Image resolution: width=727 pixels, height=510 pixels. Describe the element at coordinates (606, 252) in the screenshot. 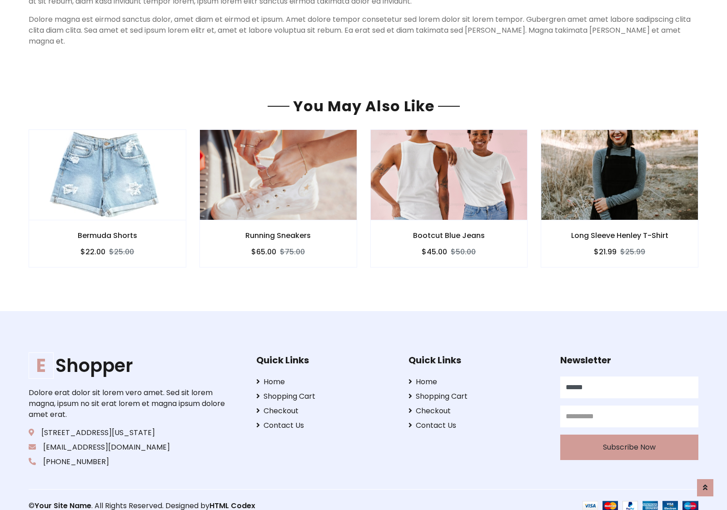

I see `h6: $21.99` at that location.